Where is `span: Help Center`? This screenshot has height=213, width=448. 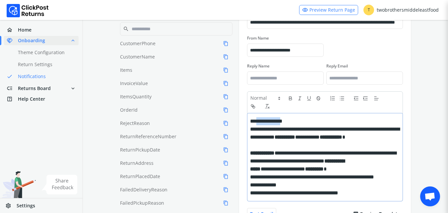 span: Help Center is located at coordinates (32, 99).